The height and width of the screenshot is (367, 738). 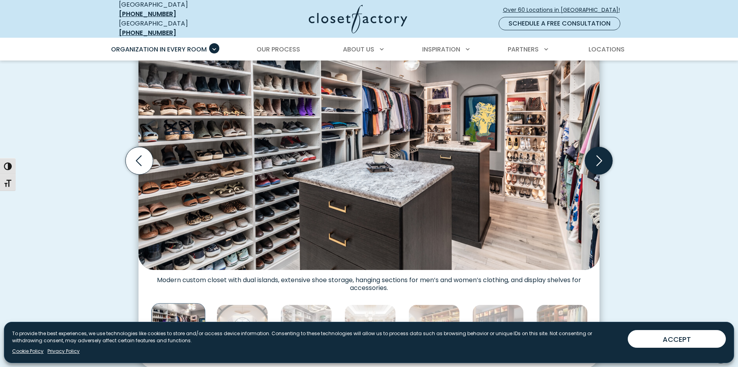 I want to click on img: Luxury walk-in custom closet contemporary glass-front wardrobe system in Rocky Mountain melamine ..., so click(x=498, y=330).